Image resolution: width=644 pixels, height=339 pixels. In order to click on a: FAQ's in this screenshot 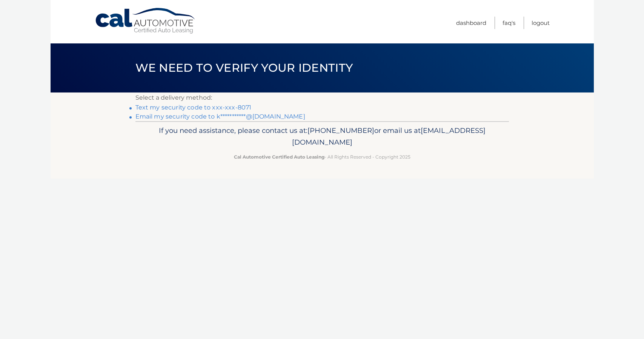, I will do `click(509, 22)`.